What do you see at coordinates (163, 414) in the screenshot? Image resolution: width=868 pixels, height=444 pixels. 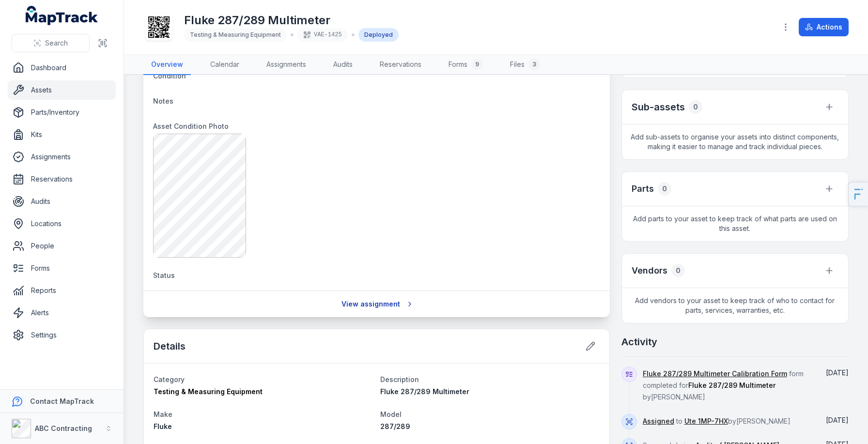 I see `span: Make` at bounding box center [163, 414].